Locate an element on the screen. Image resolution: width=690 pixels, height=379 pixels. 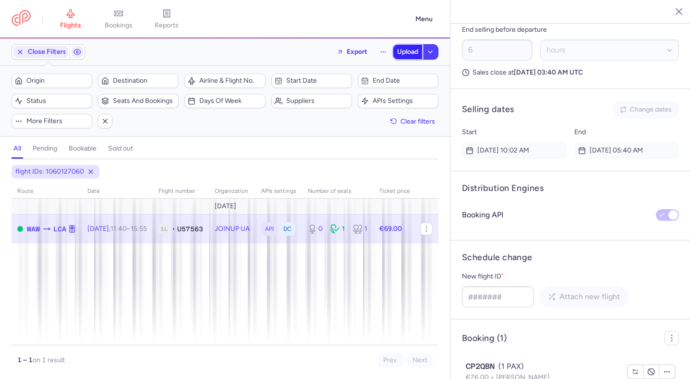
span: flights is located at coordinates (71, 25).